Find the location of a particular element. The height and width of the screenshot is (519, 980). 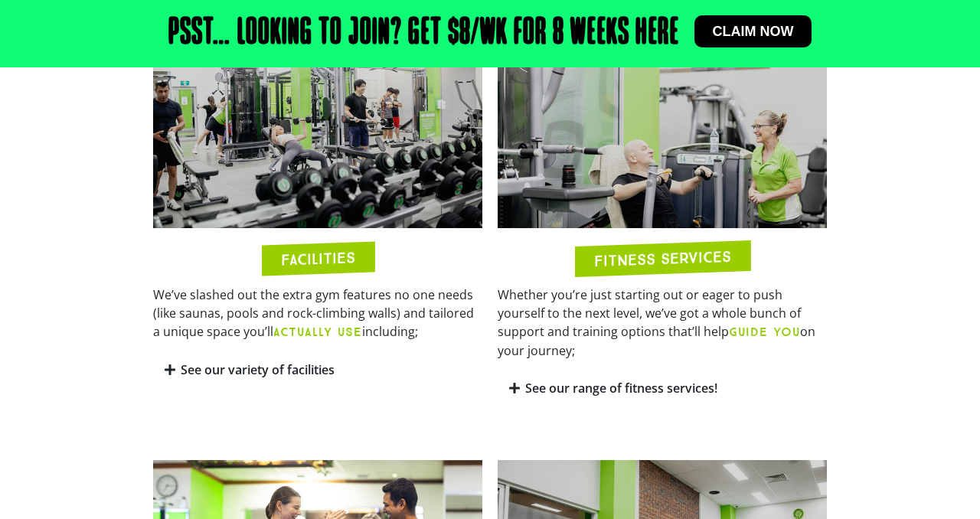

div: See our range of fitness services! is located at coordinates (663, 388).